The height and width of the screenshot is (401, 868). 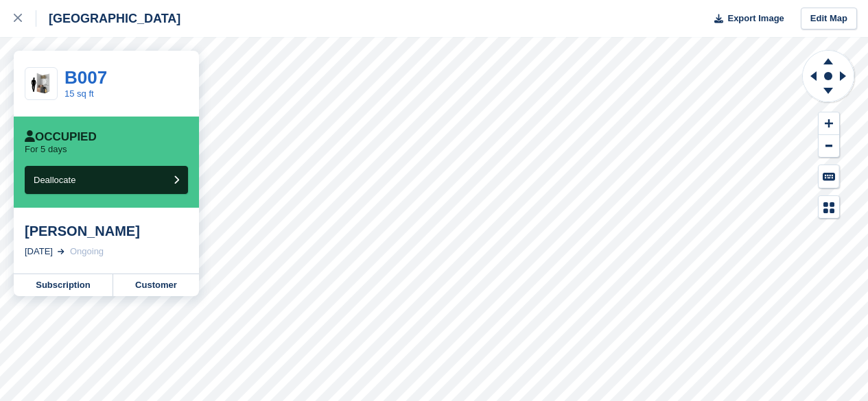 What do you see at coordinates (63, 285) in the screenshot?
I see `a: Subscription` at bounding box center [63, 285].